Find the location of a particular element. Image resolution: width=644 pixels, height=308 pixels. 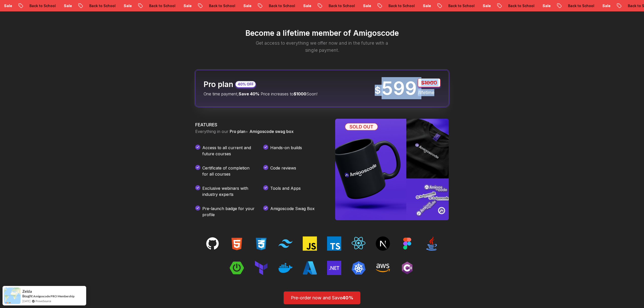

p: Get access to everything we offer now and in the future with a single payment. is located at coordinates (322, 47).